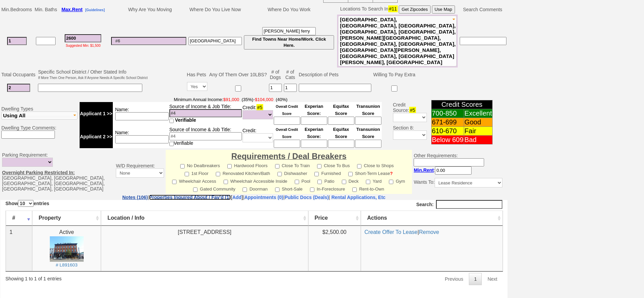 The height and width of the screenshot is (298, 644). Describe the element at coordinates (281, 99) in the screenshot. I see `font: (40%)` at that location.